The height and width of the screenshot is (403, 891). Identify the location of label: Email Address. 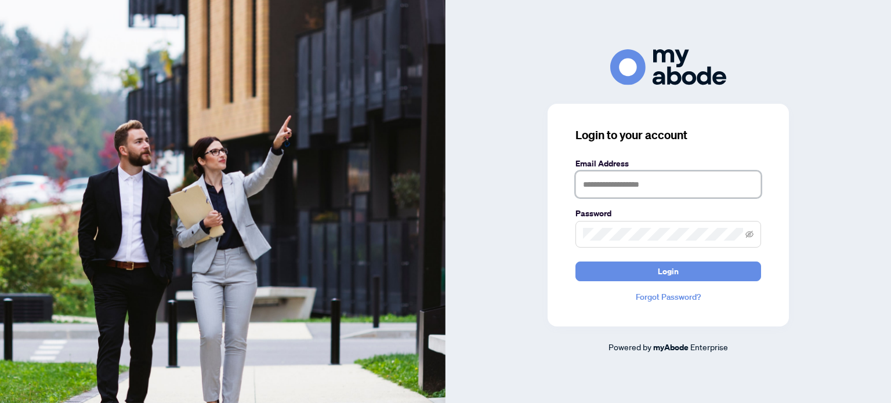
(668, 164).